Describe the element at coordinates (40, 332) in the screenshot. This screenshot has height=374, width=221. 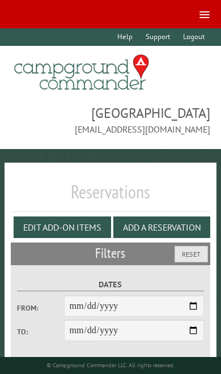
I see `label: To:` at that location.